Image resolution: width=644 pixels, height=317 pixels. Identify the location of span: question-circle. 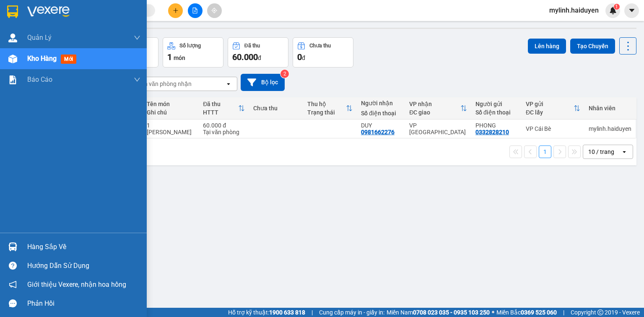
(12, 265).